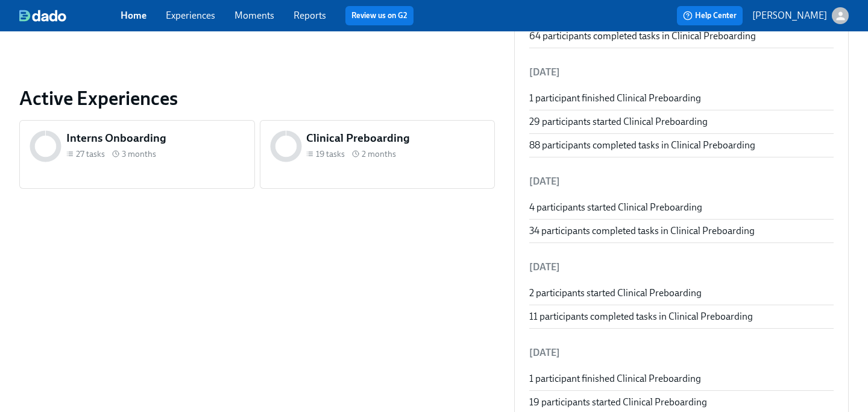  What do you see at coordinates (91, 154) in the screenshot?
I see `span: 27 tasks` at bounding box center [91, 154].